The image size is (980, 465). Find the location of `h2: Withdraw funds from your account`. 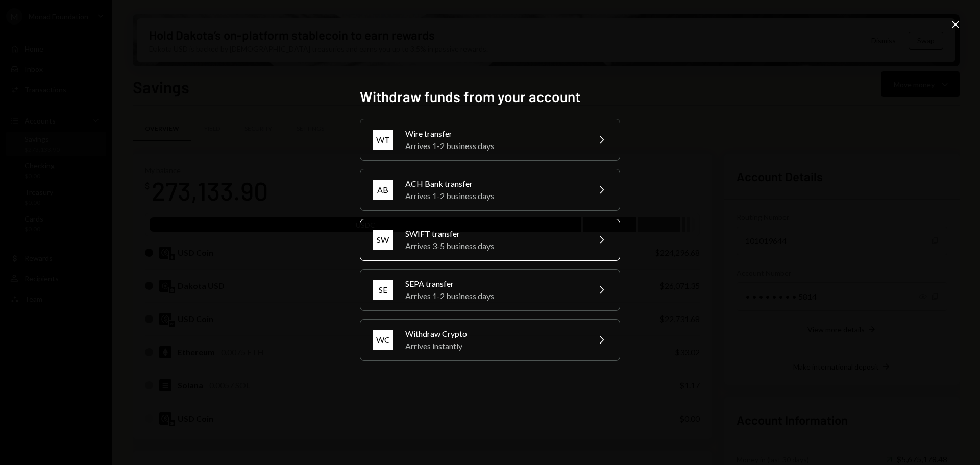

h2: Withdraw funds from your account is located at coordinates (490, 97).